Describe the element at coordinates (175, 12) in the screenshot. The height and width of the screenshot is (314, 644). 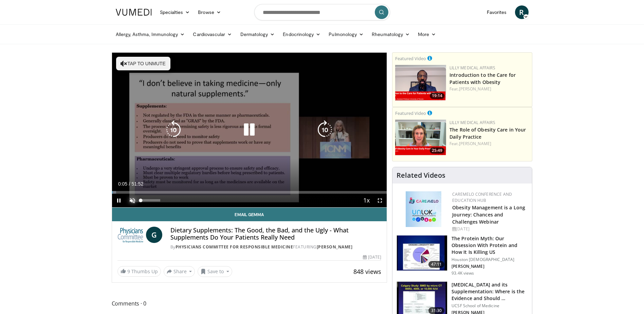
I see `a: Specialties` at that location.